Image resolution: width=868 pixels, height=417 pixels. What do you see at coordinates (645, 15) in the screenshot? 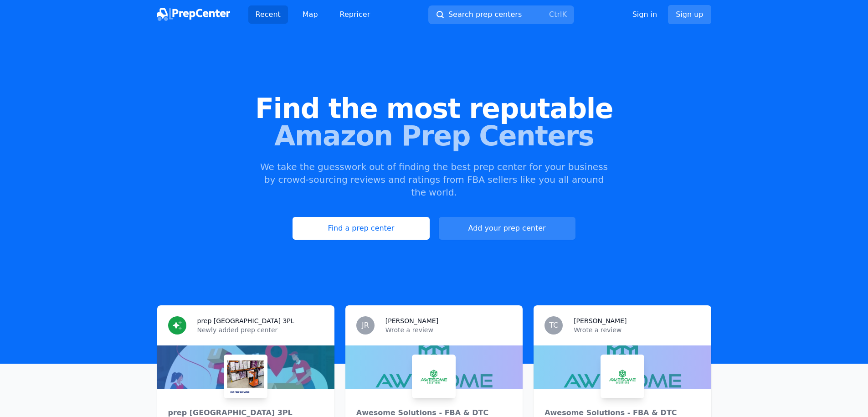
I see `a: Sign in` at bounding box center [645, 15].